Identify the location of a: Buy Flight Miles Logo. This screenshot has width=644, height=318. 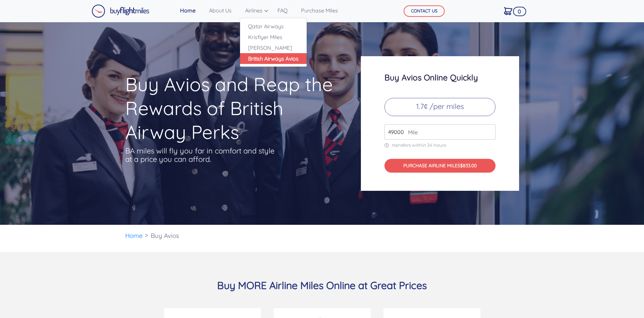
(121, 11).